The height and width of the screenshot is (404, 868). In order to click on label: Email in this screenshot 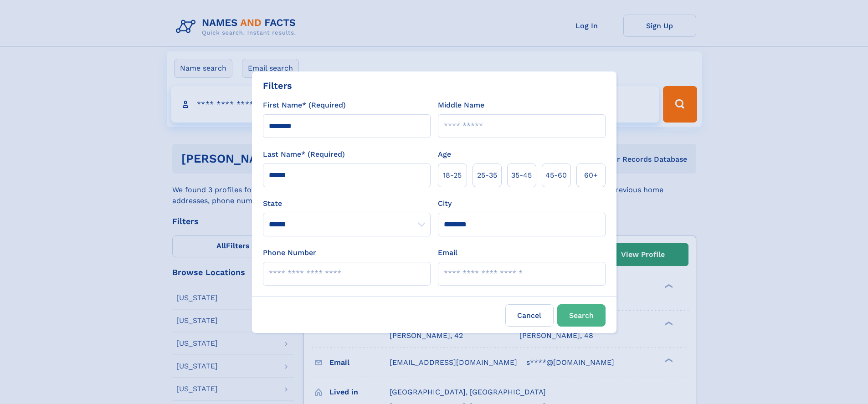, I will do `click(447, 252)`.